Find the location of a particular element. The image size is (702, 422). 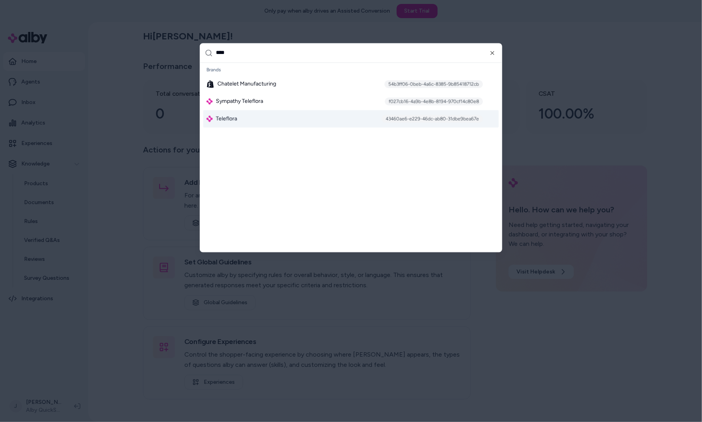

div: 54b3ff06-0beb-4a6c-8385-9b85418712cb is located at coordinates (434, 84).